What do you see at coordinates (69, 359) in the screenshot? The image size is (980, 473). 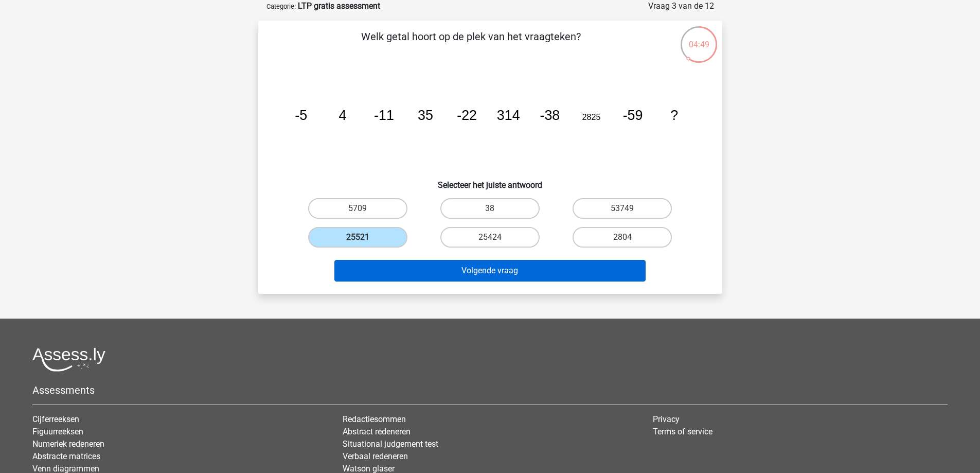 I see `img: Assessly logo` at bounding box center [69, 359].